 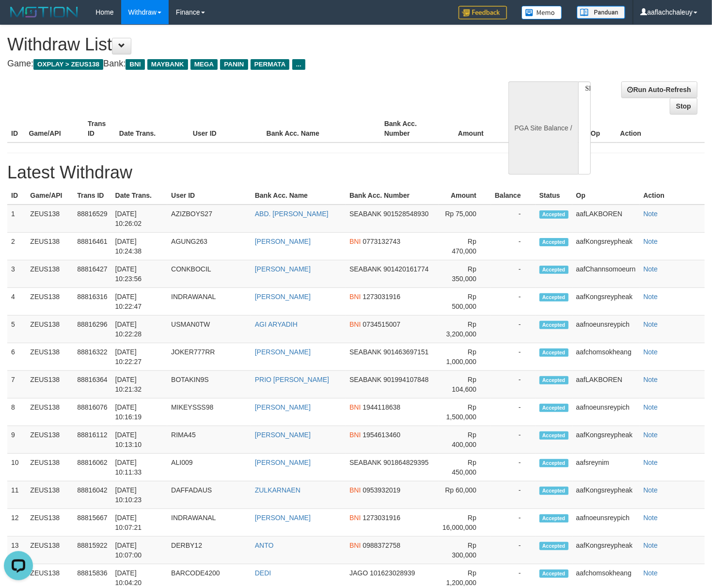 What do you see at coordinates (382, 545) in the screenshot?
I see `span: 0988372758` at bounding box center [382, 545].